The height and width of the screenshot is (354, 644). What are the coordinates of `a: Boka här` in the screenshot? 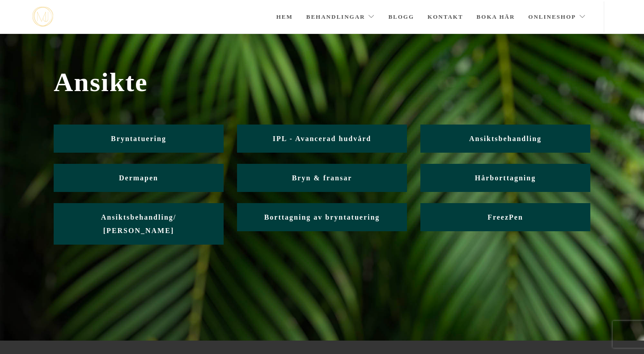 It's located at (496, 17).